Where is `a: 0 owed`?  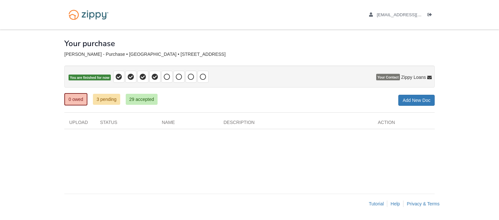
a: 0 owed is located at coordinates (76, 99).